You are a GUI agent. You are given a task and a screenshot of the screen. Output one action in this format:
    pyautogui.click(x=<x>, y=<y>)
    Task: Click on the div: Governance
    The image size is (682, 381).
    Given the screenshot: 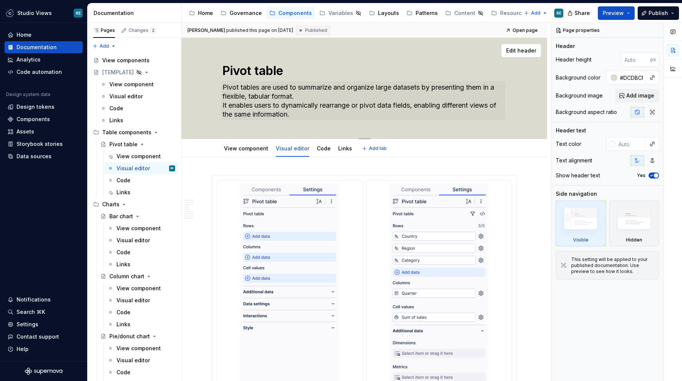 What is the action you would take?
    pyautogui.click(x=246, y=13)
    